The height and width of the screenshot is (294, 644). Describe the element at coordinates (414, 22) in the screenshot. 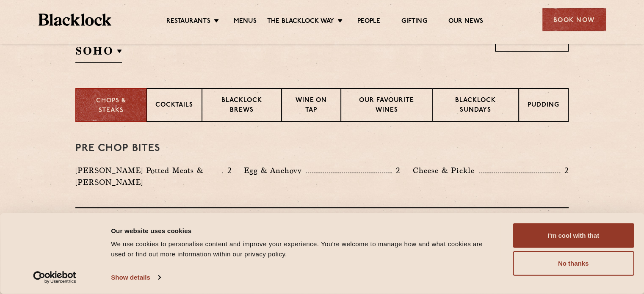

I see `a: Gifting` at that location.